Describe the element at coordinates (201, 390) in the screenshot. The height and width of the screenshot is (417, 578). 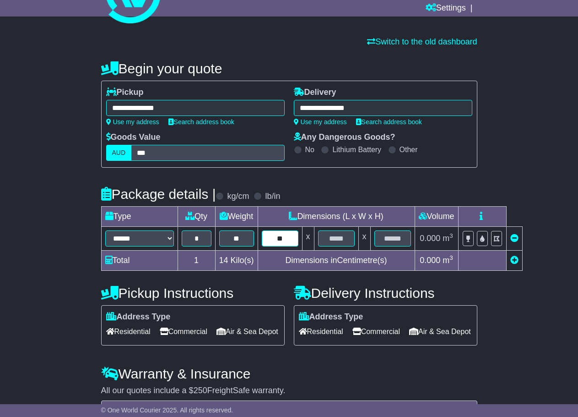
I see `span: 250` at that location.